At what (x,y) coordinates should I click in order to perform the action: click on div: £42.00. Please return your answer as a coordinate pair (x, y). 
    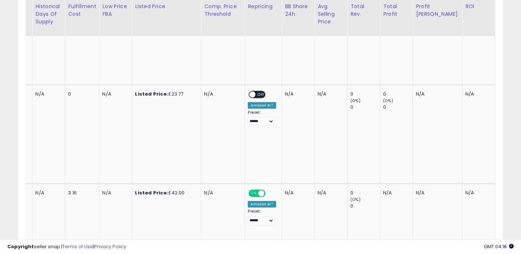
    Looking at the image, I should click on (165, 193).